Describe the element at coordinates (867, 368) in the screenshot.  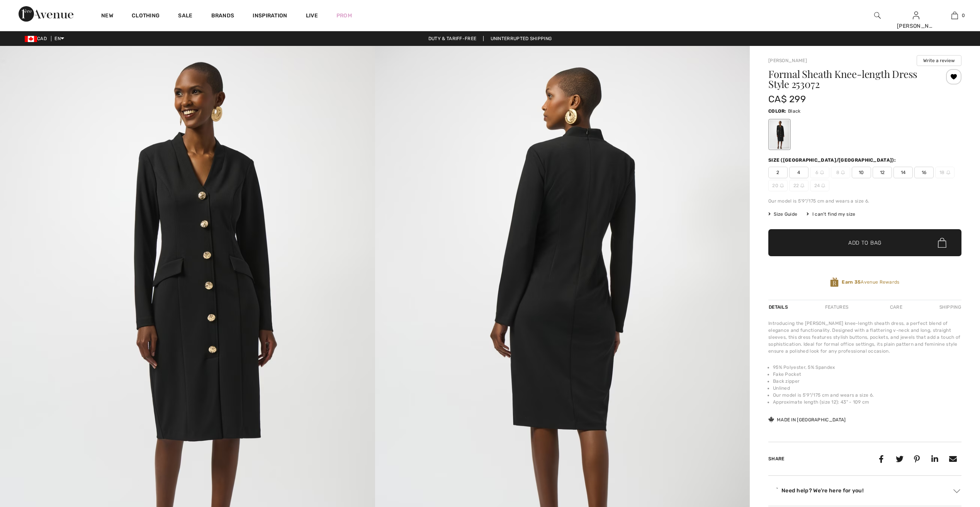
I see `li: 95% Polyester, 5% Spandex` at that location.